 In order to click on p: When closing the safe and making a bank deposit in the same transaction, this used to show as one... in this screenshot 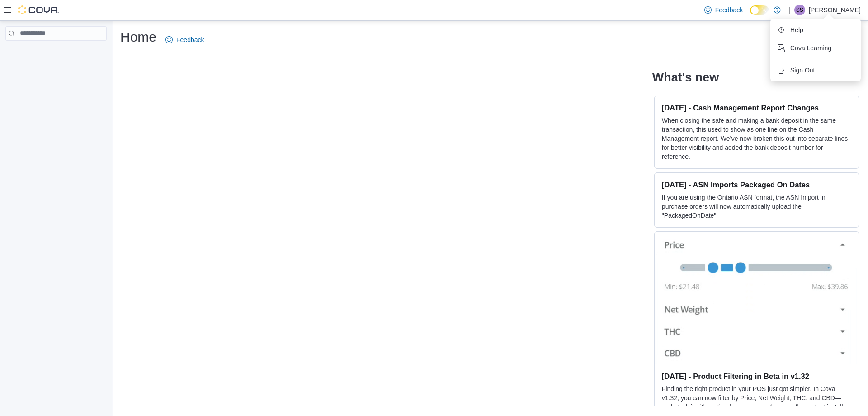, I will do `click(757, 138)`.